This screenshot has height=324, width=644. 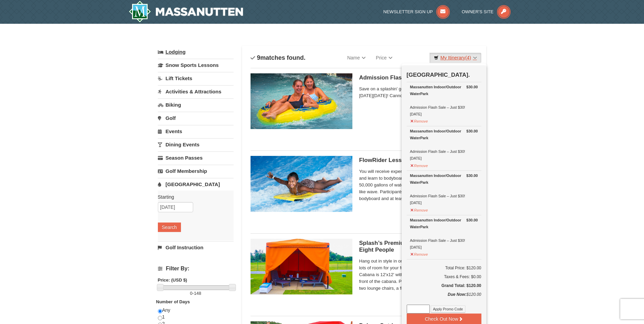 What do you see at coordinates (468, 58) in the screenshot?
I see `span: (4)` at bounding box center [468, 58].